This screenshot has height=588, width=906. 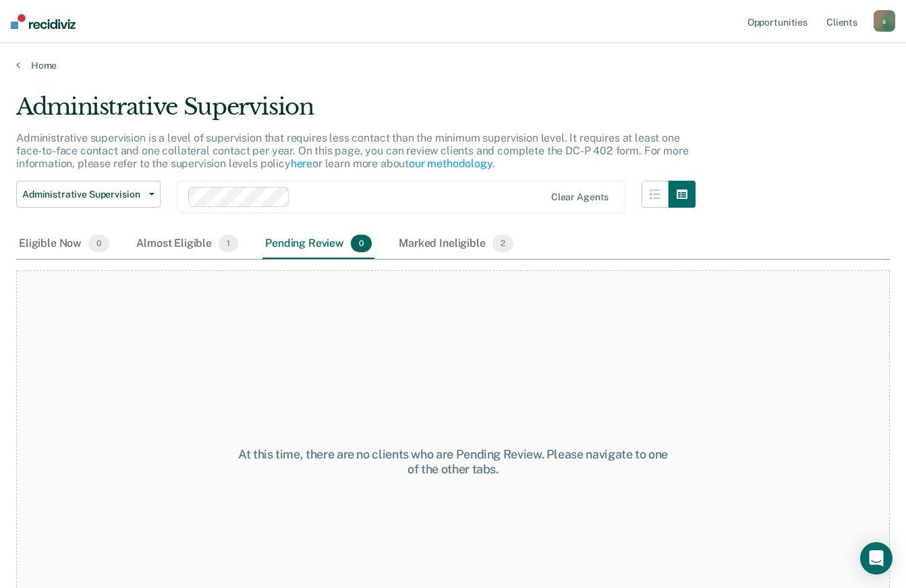 What do you see at coordinates (187, 244) in the screenshot?
I see `div: Almost Eligible1` at bounding box center [187, 244].